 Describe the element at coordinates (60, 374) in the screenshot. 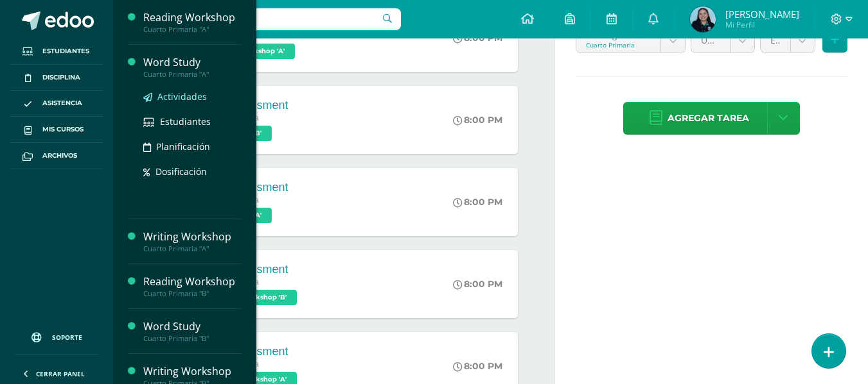

I see `span: Cerrar panel` at that location.